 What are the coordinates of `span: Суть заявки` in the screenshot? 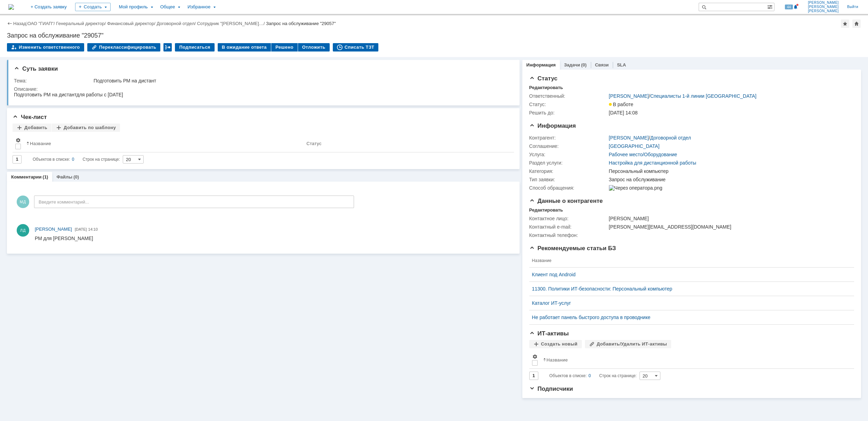 It's located at (36, 69).